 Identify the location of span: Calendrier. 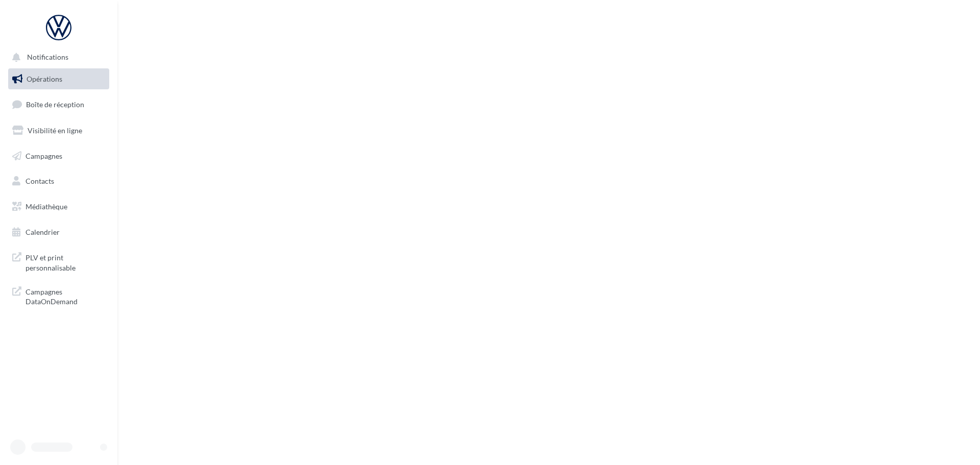
(42, 232).